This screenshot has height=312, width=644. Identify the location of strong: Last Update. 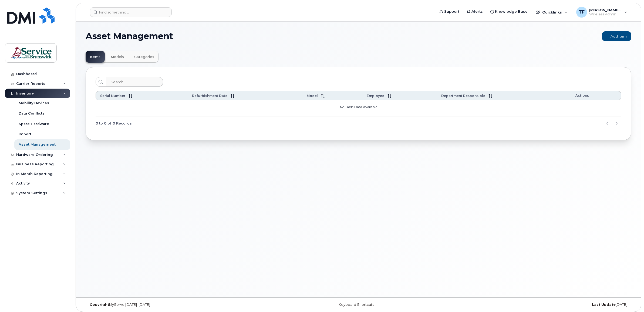
(604, 304).